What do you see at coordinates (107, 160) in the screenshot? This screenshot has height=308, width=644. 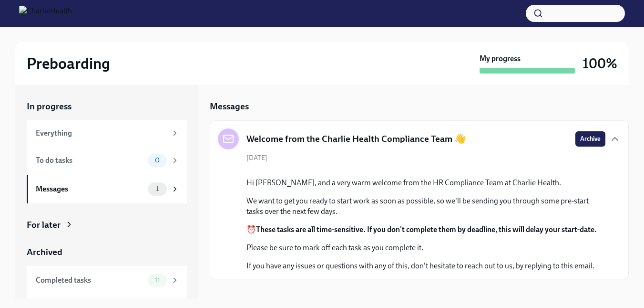 I see `a: To do tasks0` at bounding box center [107, 160].